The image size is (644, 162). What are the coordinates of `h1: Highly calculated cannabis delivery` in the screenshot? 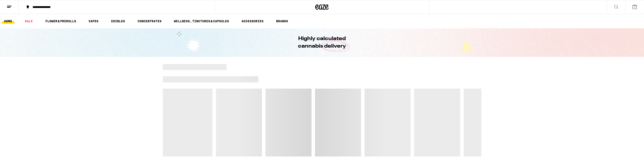 It's located at (322, 42).